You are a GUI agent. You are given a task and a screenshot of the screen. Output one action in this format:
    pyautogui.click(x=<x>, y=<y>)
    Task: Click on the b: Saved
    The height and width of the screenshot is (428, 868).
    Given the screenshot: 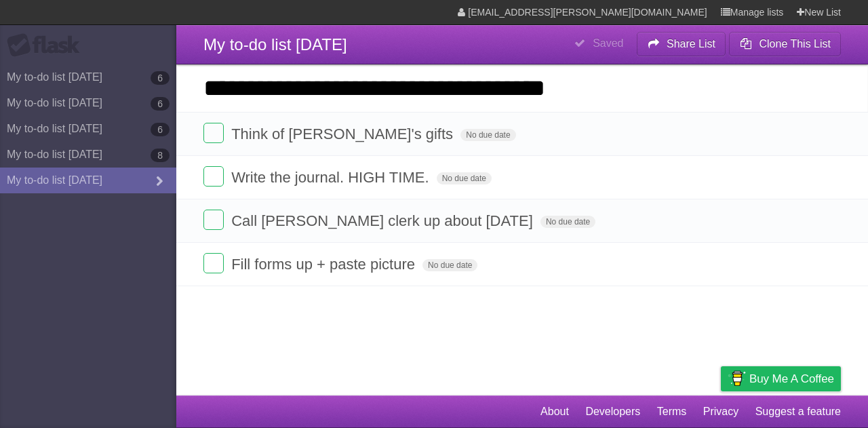 What is the action you would take?
    pyautogui.click(x=608, y=43)
    